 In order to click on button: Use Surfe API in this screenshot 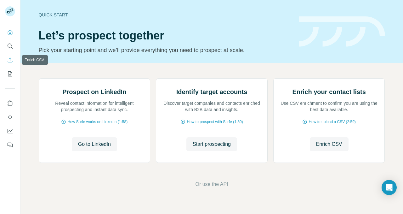, I will do `click(10, 117)`.